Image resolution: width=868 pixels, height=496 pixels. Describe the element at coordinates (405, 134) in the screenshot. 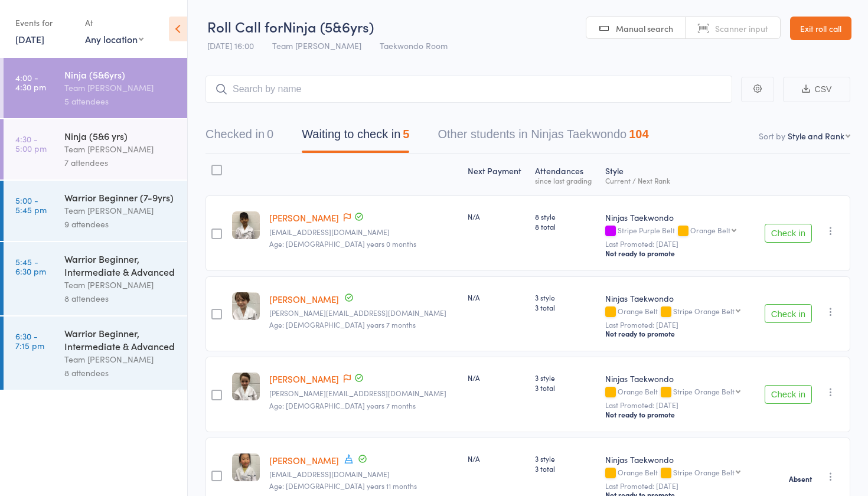

I see `div: 5` at that location.